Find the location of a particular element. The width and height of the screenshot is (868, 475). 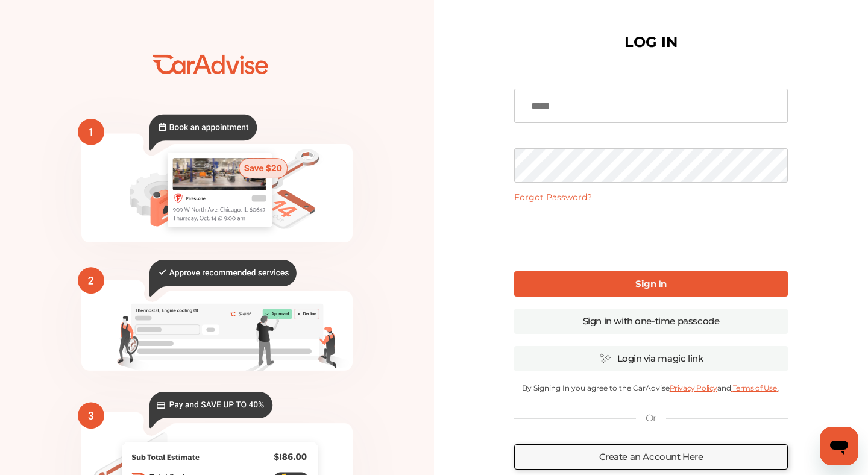

a: Sign in with one-time passcode is located at coordinates (651, 322).